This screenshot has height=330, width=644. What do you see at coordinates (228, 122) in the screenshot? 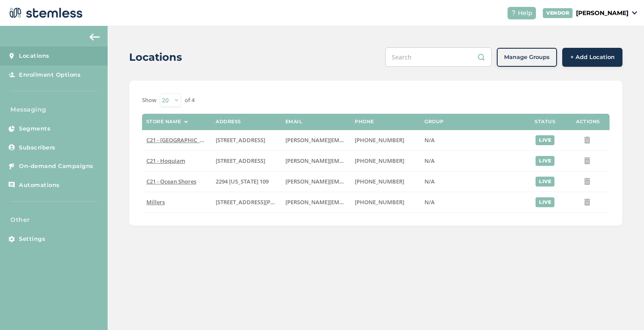
I see `label: Address` at bounding box center [228, 122].